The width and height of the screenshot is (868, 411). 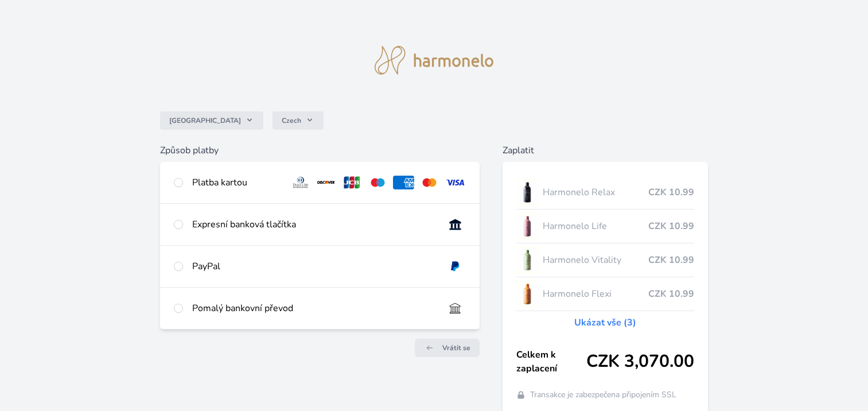 What do you see at coordinates (292, 120) in the screenshot?
I see `span: Czech` at bounding box center [292, 120].